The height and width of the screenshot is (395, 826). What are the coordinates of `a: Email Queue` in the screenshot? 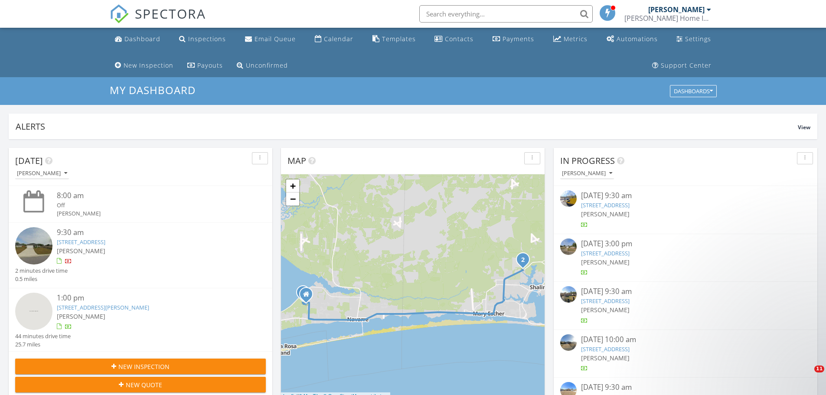 It's located at (270, 39).